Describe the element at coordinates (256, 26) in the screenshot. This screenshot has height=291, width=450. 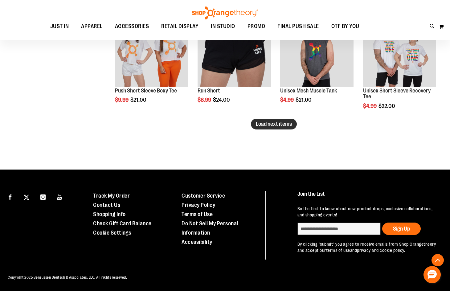
I see `span: PROMO` at that location.